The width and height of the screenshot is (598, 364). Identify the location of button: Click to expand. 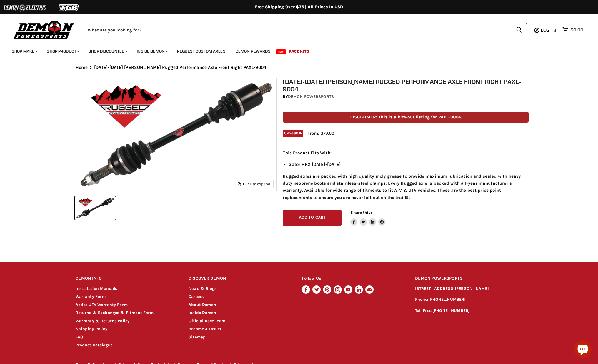
(254, 184).